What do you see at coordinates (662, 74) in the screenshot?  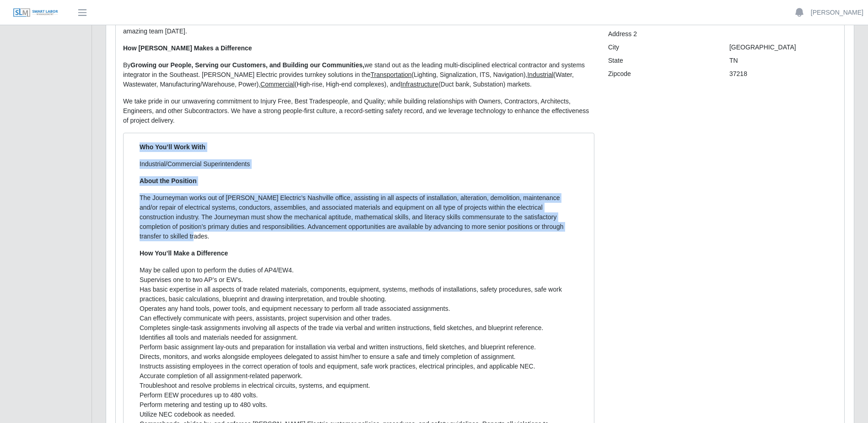 I see `div: Zipcode` at bounding box center [662, 74].